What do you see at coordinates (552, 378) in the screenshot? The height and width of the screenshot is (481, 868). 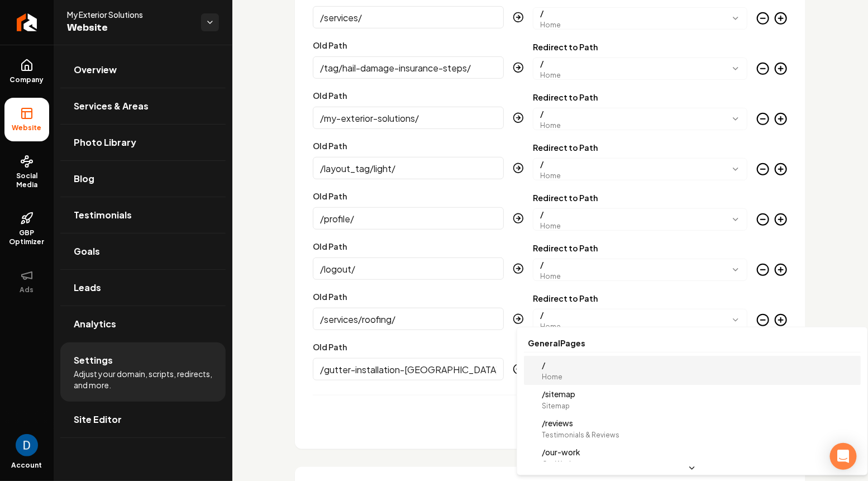 I see `span: Home` at bounding box center [552, 378].